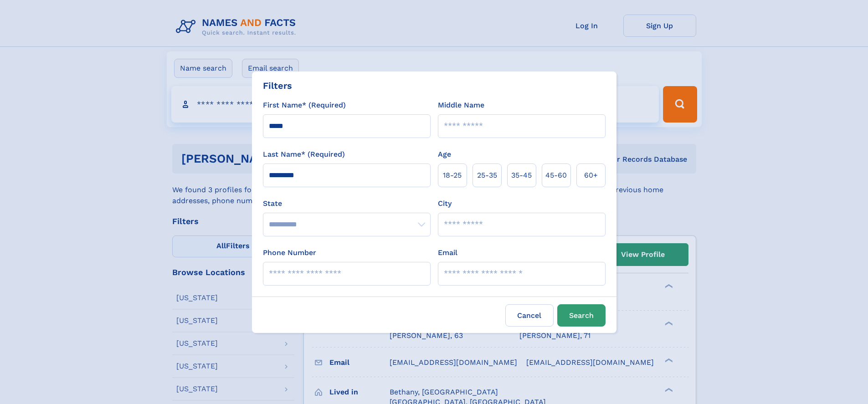  I want to click on label: First Name* (Required), so click(305, 105).